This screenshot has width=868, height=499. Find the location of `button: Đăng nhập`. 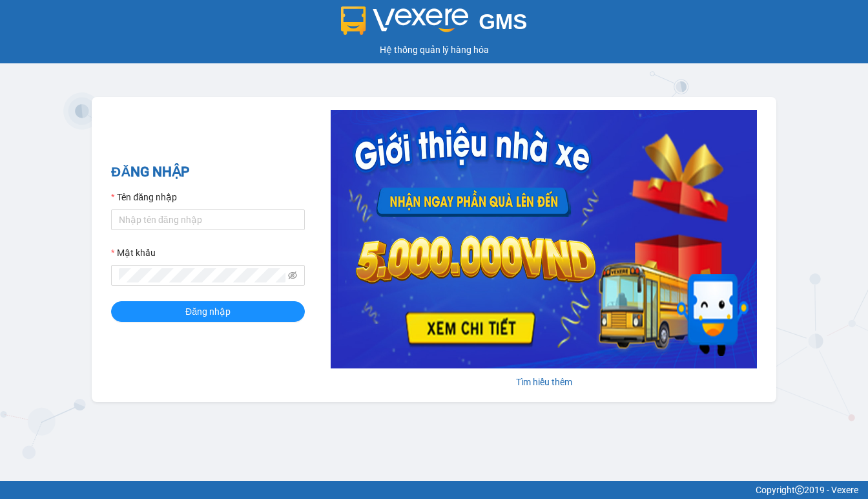

button: Đăng nhập is located at coordinates (208, 311).